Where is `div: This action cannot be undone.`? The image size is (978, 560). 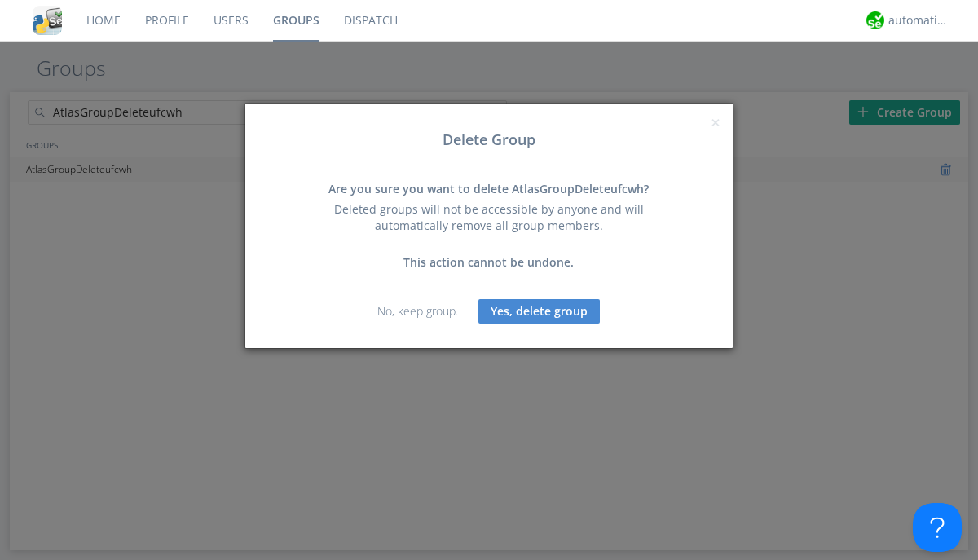
div: This action cannot be undone. is located at coordinates (489, 263).